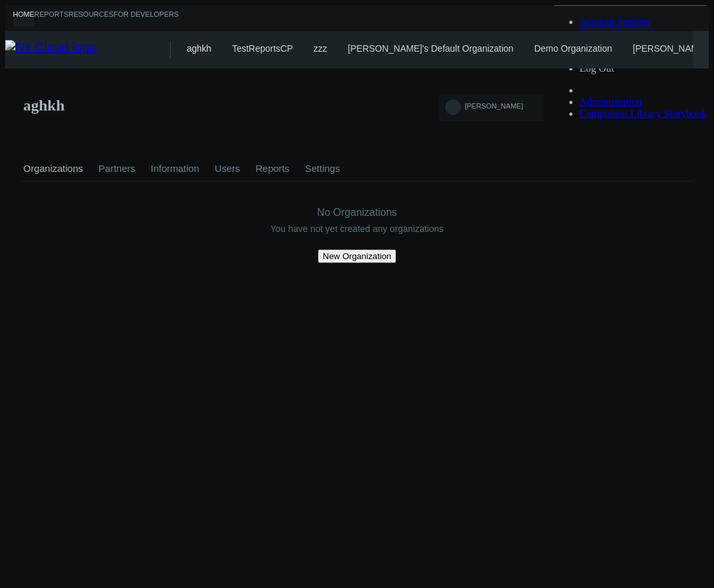 This screenshot has width=714, height=588. Describe the element at coordinates (87, 50) in the screenshot. I see `img: Nx Cloud logo` at that location.